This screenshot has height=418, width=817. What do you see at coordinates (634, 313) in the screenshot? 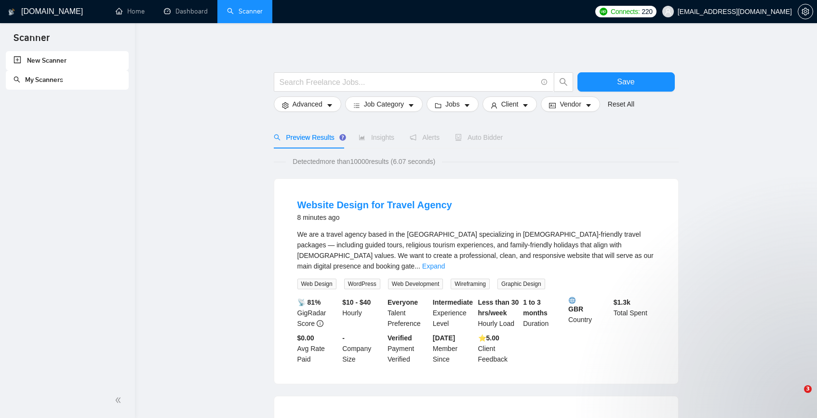
I see `div: Total Spent` at bounding box center [634, 313].